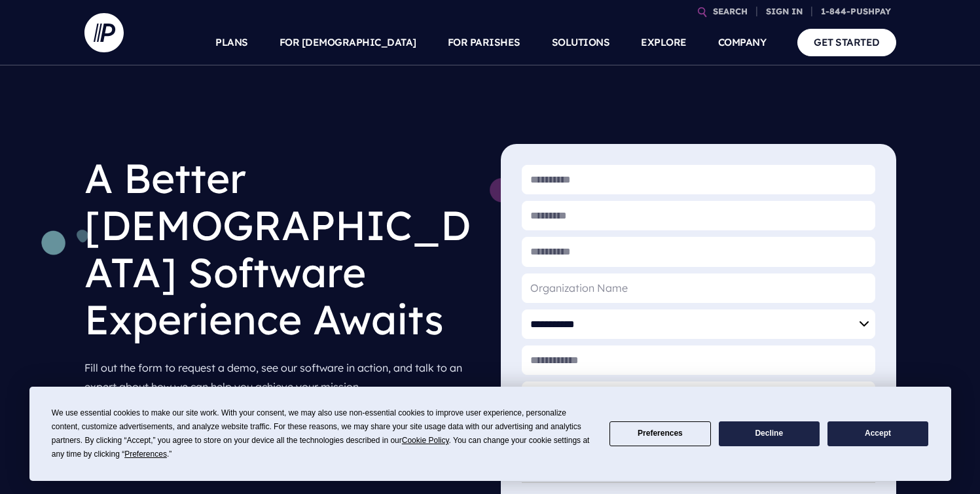 This screenshot has height=494, width=980. What do you see at coordinates (484, 43) in the screenshot?
I see `a: FOR PARISHES` at bounding box center [484, 43].